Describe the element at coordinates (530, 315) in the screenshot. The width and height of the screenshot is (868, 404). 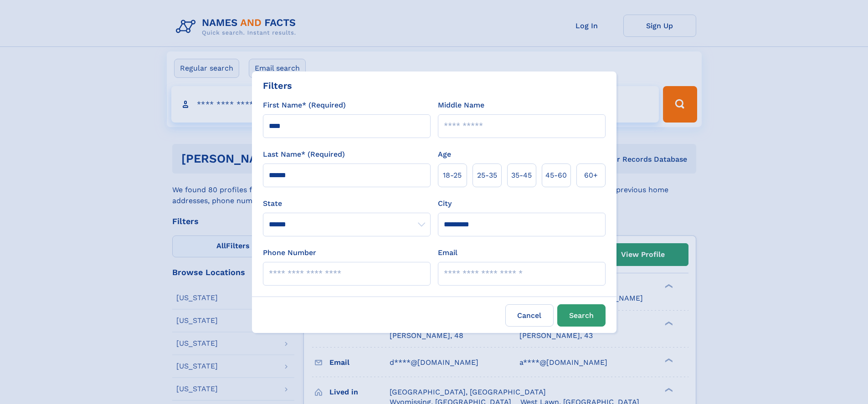
I see `label: Cancel` at that location.